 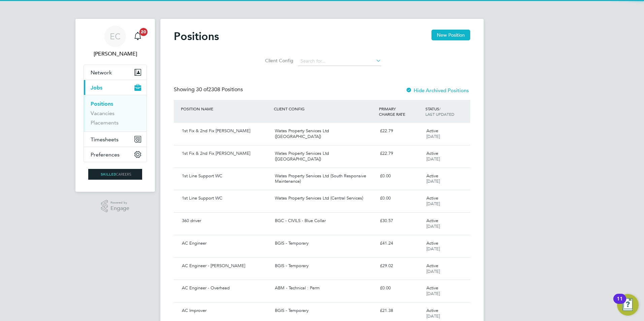 What do you see at coordinates (104, 123) in the screenshot?
I see `a: Placements` at bounding box center [104, 123].